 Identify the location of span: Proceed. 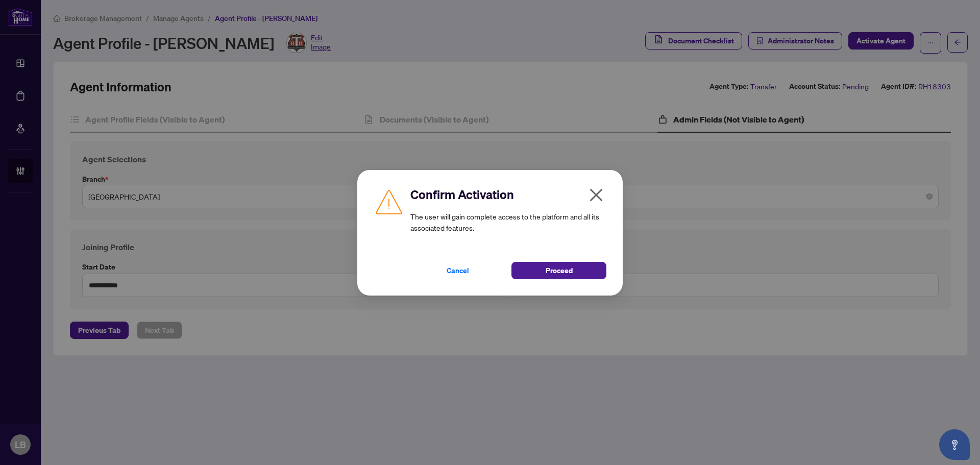
(558, 270).